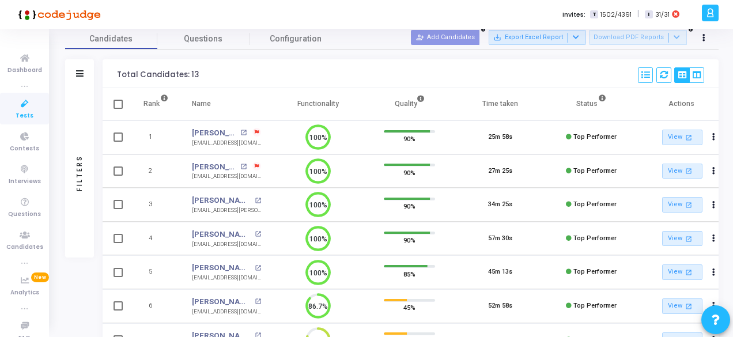  I want to click on span: Configuration, so click(296, 39).